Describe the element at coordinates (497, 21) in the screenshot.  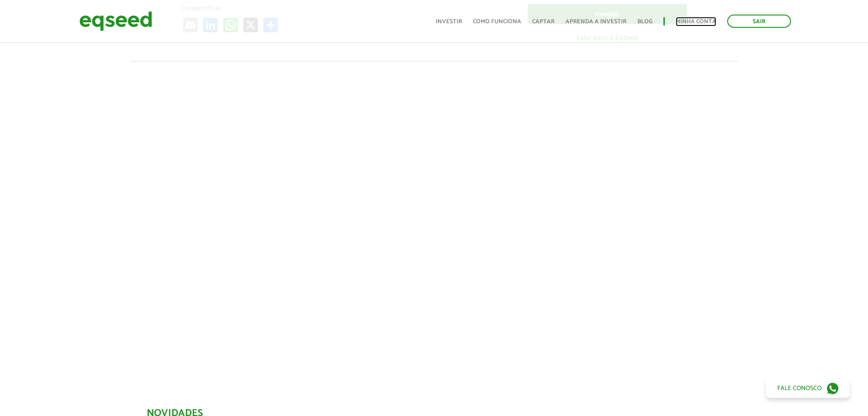
I see `a: Como funciona` at that location.